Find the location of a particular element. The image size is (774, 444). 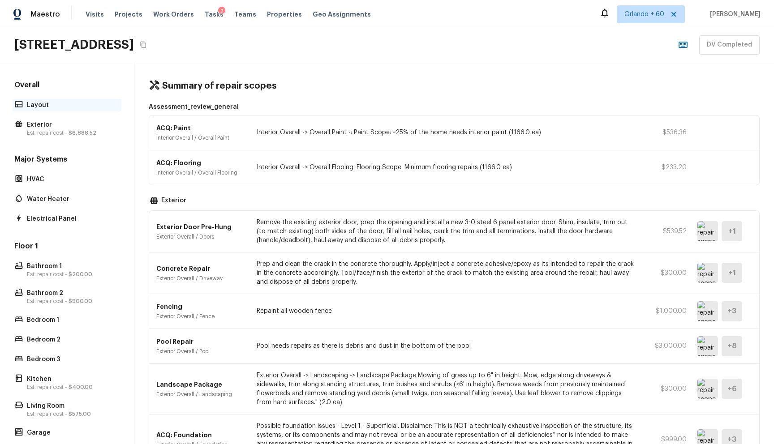

p: Exterior Overall / Pool is located at coordinates (201, 352).